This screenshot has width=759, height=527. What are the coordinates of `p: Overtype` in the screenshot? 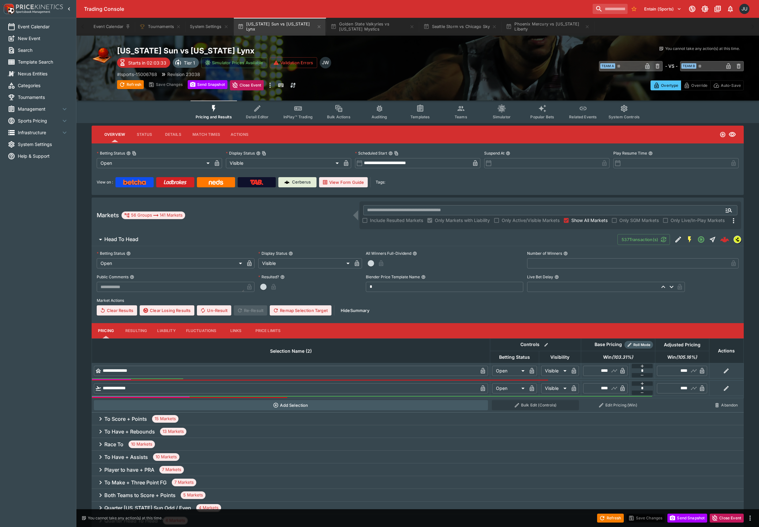 It's located at (669, 85).